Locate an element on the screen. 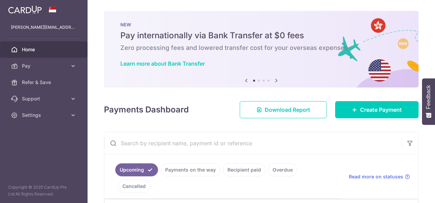 The image size is (435, 203). span: Read more on statuses is located at coordinates (376, 177).